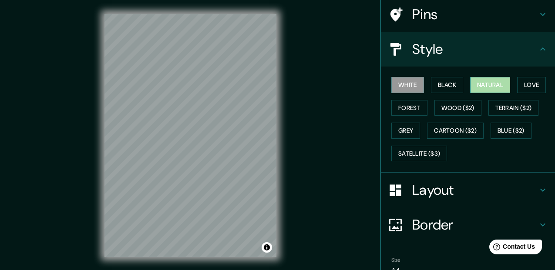 This screenshot has width=555, height=270. Describe the element at coordinates (455, 131) in the screenshot. I see `button: Cartoon ($2)` at that location.